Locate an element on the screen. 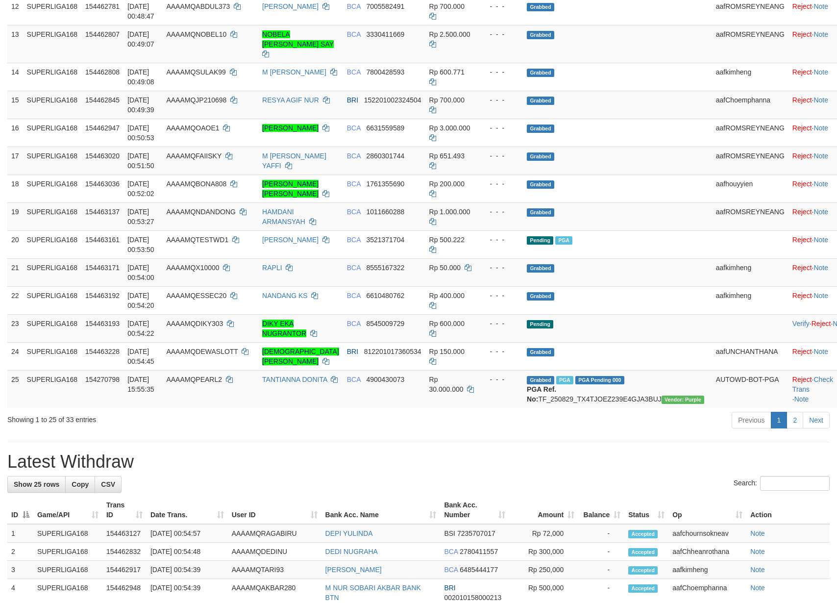 The width and height of the screenshot is (837, 603). span: 154462781 is located at coordinates (102, 6).